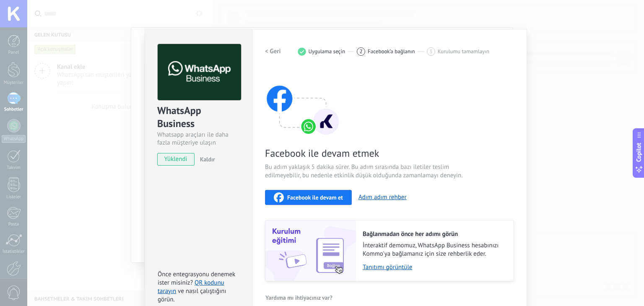 The height and width of the screenshot is (306, 644). Describe the element at coordinates (176, 159) in the screenshot. I see `span: yüklendi` at that location.